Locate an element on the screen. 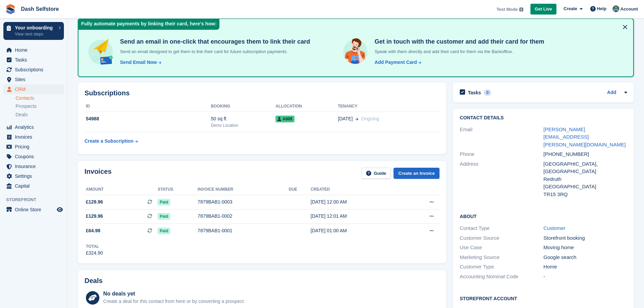  a: Add is located at coordinates (611, 93).